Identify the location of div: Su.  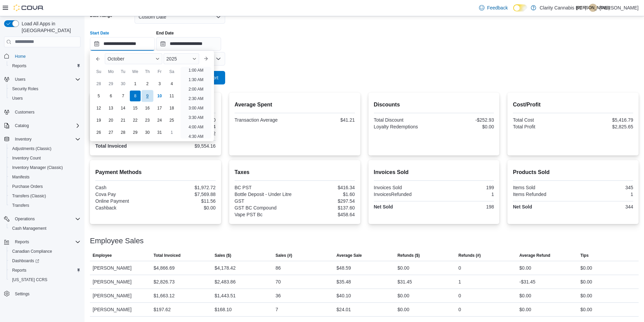
(99, 72).